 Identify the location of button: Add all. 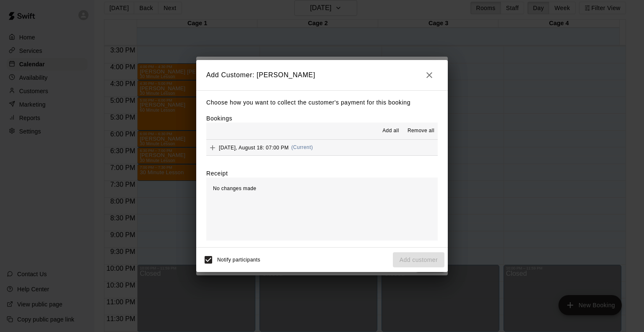
(391, 131).